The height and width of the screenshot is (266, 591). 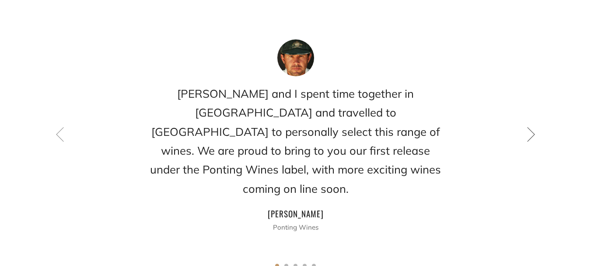 What do you see at coordinates (296, 227) in the screenshot?
I see `p: Ponting Wines` at bounding box center [296, 227].